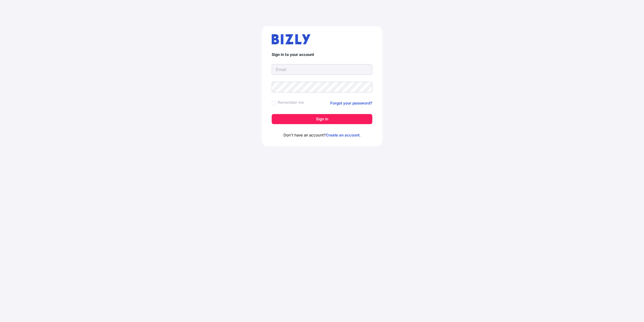  What do you see at coordinates (322, 55) in the screenshot?
I see `h4: Sign in to your account` at bounding box center [322, 55].